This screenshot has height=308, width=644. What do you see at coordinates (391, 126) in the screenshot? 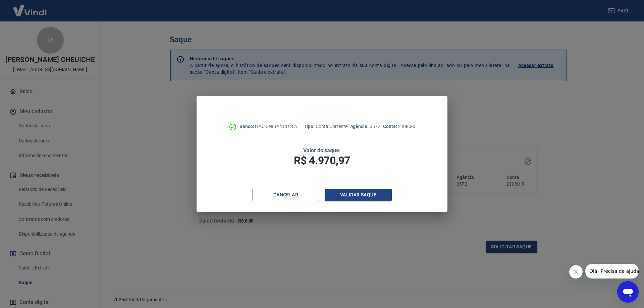
I see `span: Conta:` at bounding box center [391, 126].